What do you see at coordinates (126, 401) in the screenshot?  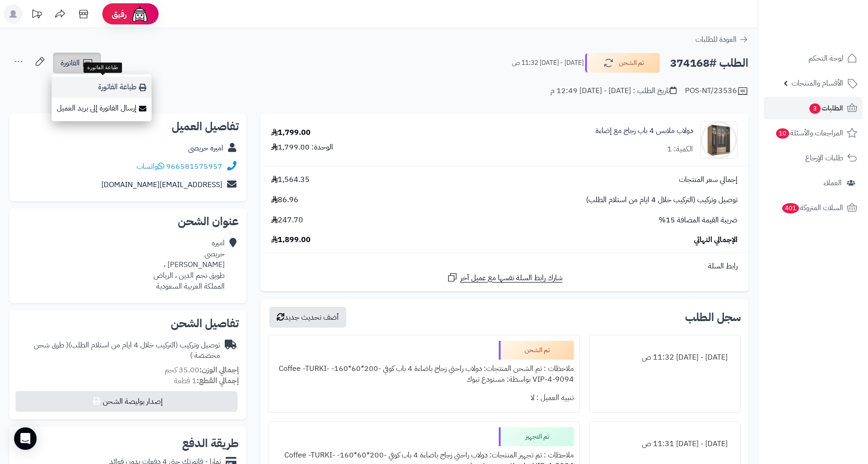 I see `button: إصدار بوليصة الشحن` at bounding box center [126, 401].